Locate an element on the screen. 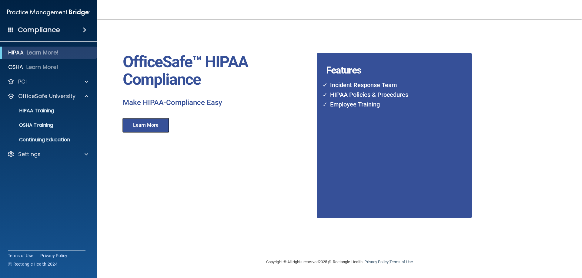 This screenshot has height=278, width=582. p: OfficeSafe™ HIPAA Compliance is located at coordinates (218, 71).